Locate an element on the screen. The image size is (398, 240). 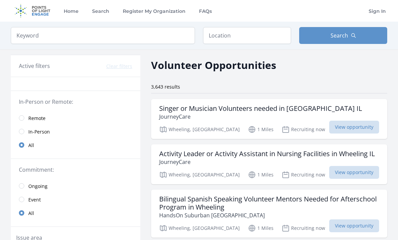
span: In-Person is located at coordinates (39, 132).